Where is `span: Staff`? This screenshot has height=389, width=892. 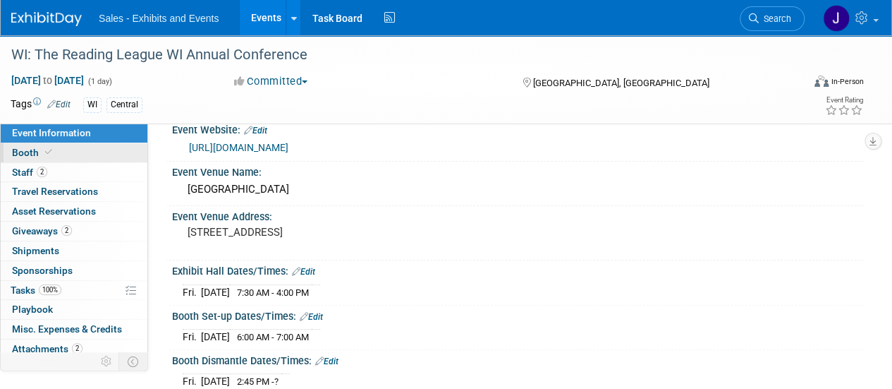
span: Staff is located at coordinates (30, 172).